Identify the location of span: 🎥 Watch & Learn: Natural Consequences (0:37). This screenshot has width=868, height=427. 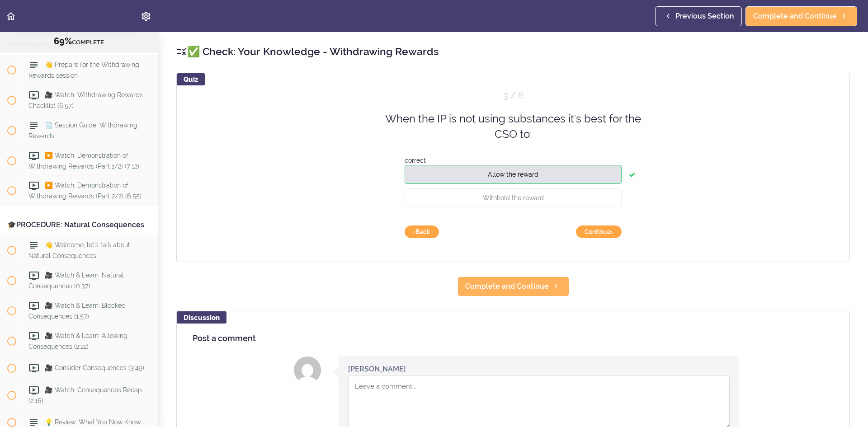
(76, 281).